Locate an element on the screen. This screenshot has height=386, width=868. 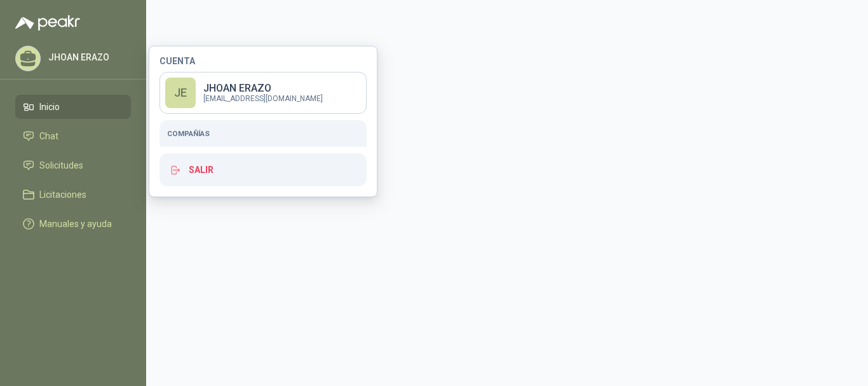
span: Licitaciones is located at coordinates (63, 195).